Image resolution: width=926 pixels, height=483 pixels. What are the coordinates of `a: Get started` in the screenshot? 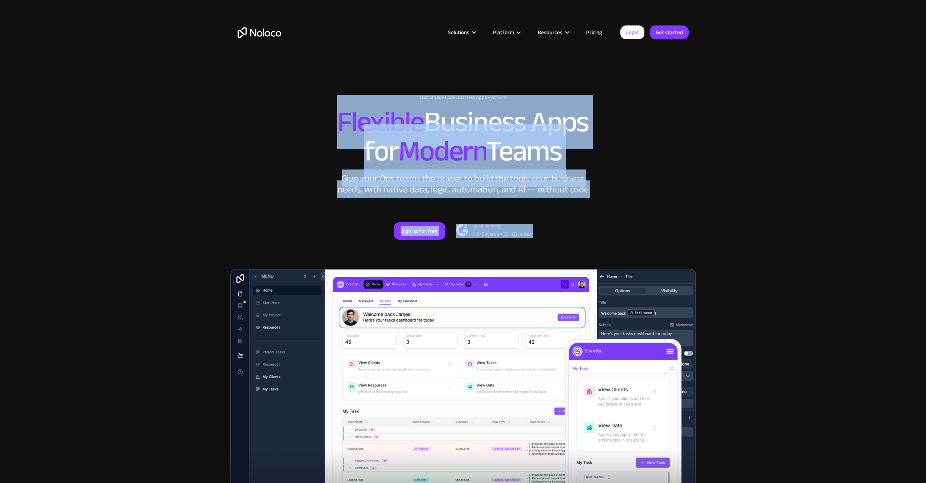 It's located at (669, 32).